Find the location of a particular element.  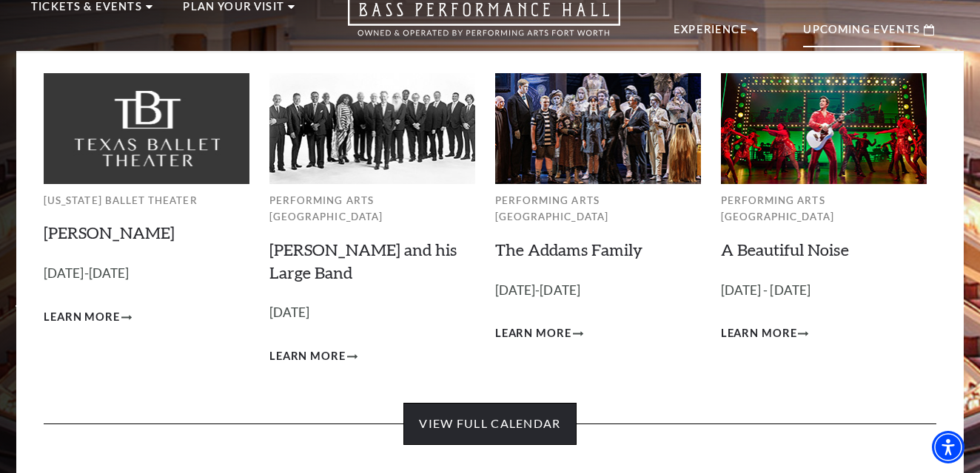

p: Upcoming Events is located at coordinates (861, 34).